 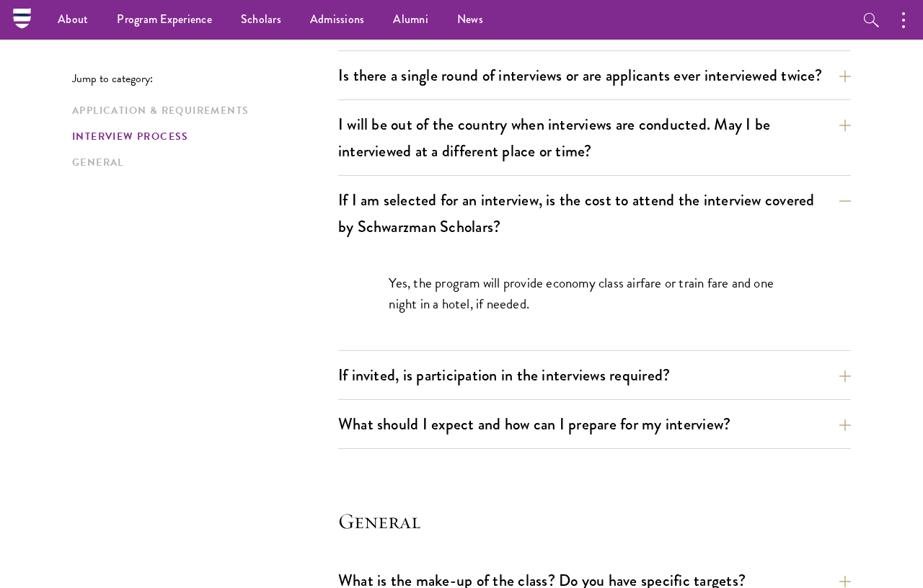 I want to click on button: Is there a single round of interviews or are applicants ever interviewed twice?, so click(x=594, y=75).